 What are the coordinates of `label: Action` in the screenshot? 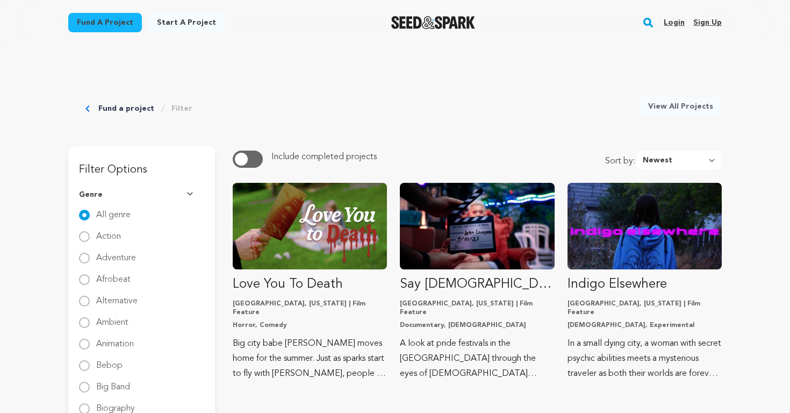 It's located at (109, 232).